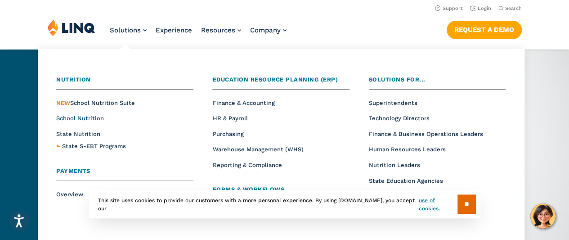 The image size is (569, 240). I want to click on span: Finance & Accounting, so click(243, 103).